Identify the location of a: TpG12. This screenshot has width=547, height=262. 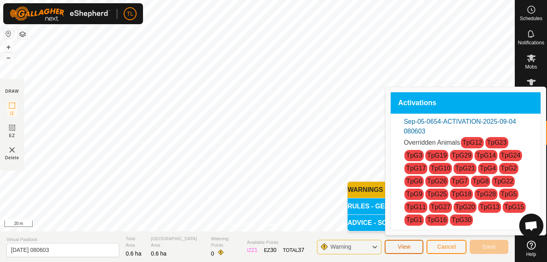
(472, 142).